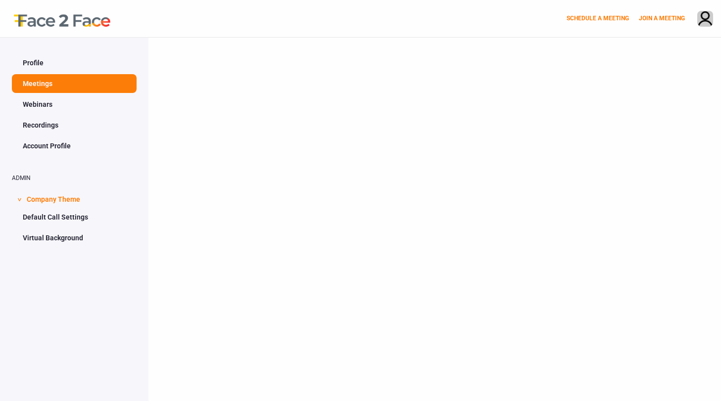 This screenshot has height=401, width=721. I want to click on a: Profile, so click(74, 63).